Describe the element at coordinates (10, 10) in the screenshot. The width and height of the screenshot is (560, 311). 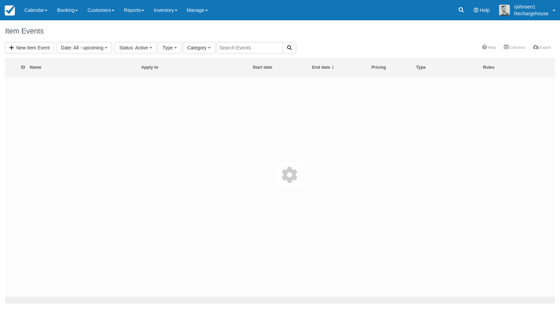
I see `img: checkfront-main-nav-mini-logo.png` at that location.